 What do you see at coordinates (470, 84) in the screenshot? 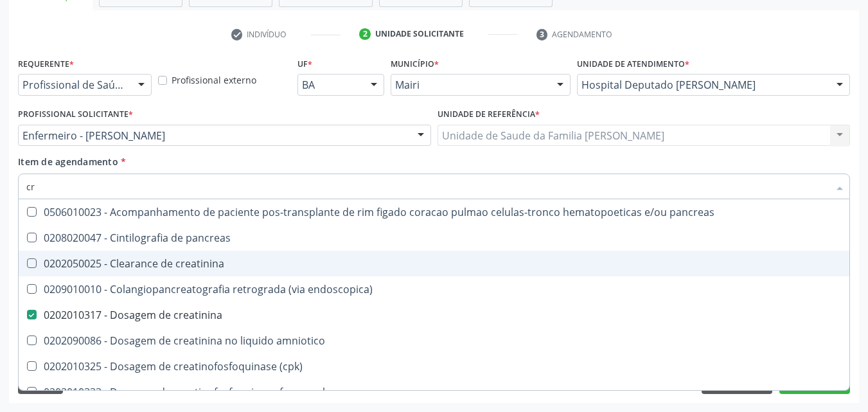
I see `span: Mairi` at bounding box center [470, 84].